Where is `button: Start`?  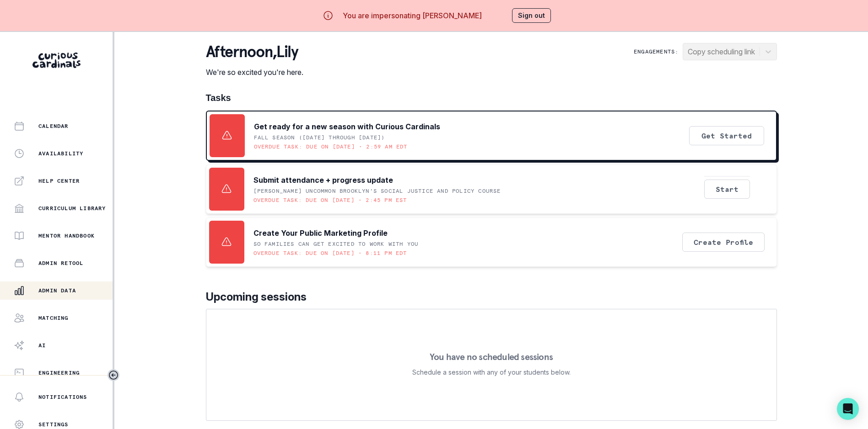 button: Start is located at coordinates (727, 189).